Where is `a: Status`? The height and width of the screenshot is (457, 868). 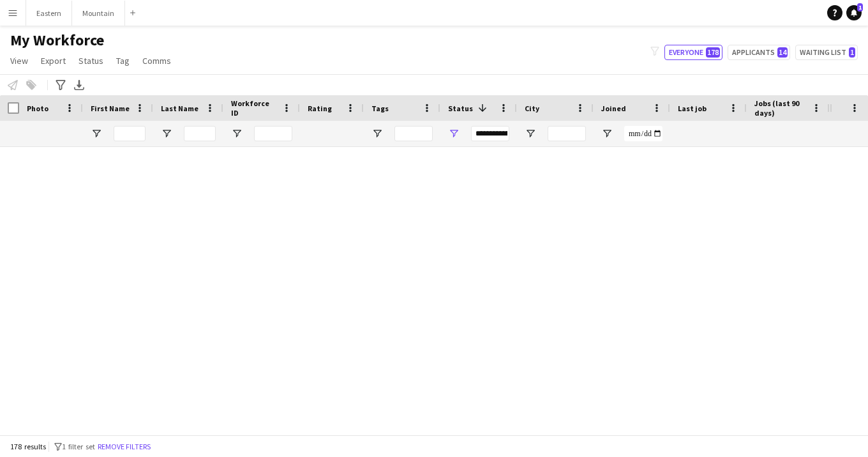
a: Status is located at coordinates (91, 60).